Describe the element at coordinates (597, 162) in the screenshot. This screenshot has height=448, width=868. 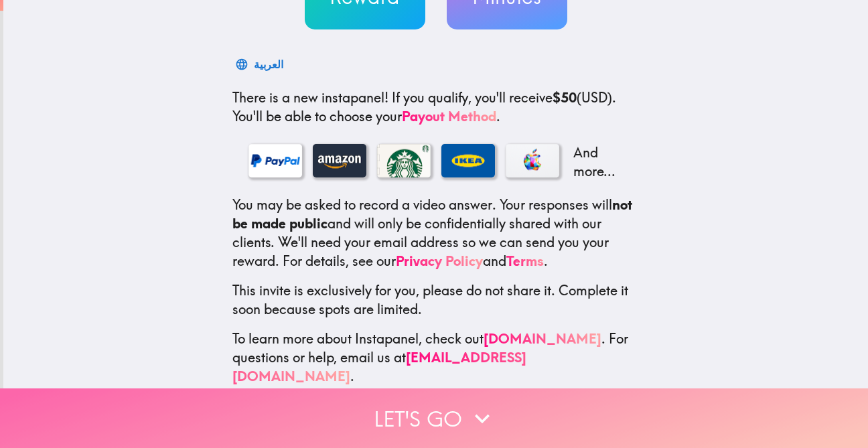
I see `p: And more...` at that location.